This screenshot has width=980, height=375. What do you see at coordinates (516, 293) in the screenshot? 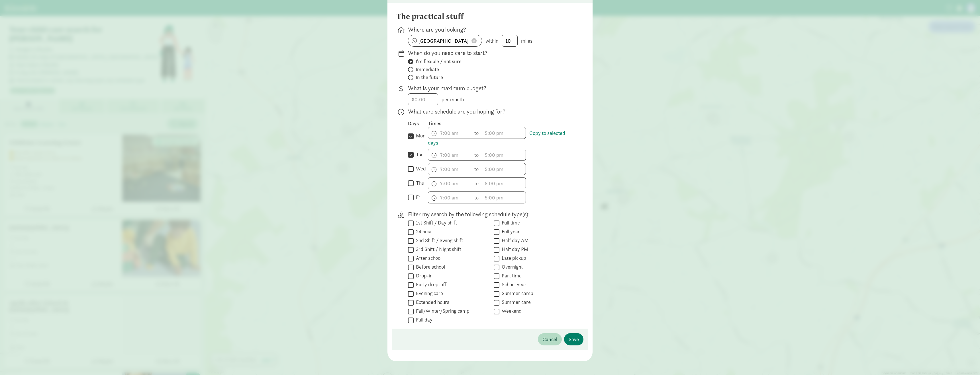
I see `label: Summer camp` at bounding box center [516, 293].